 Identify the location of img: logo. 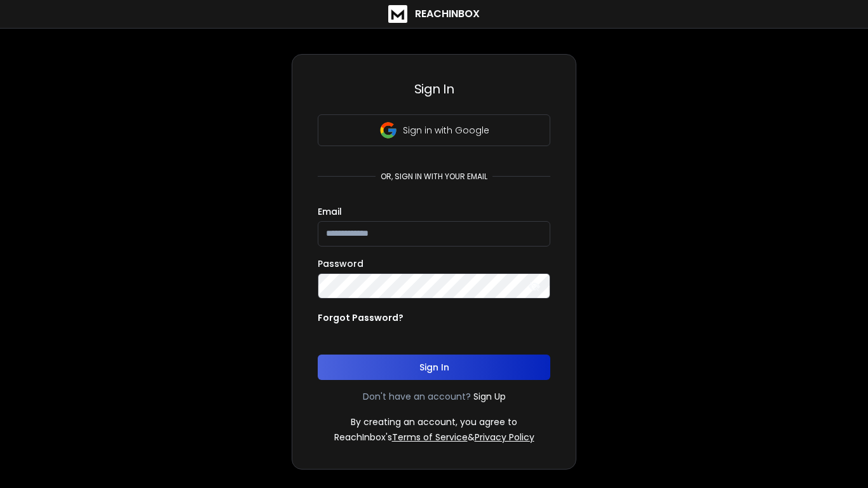
(398, 14).